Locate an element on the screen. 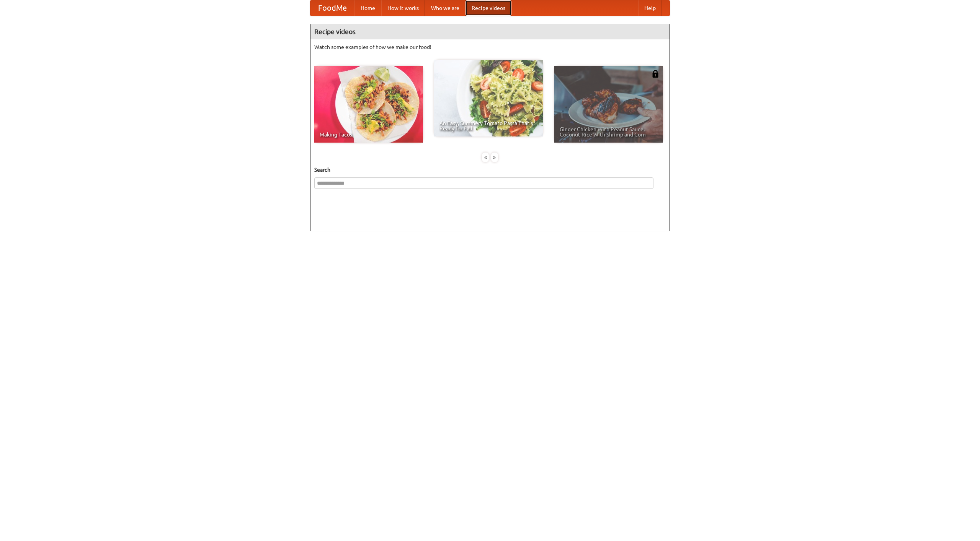 The height and width of the screenshot is (541, 980). a: Who we are is located at coordinates (445, 8).